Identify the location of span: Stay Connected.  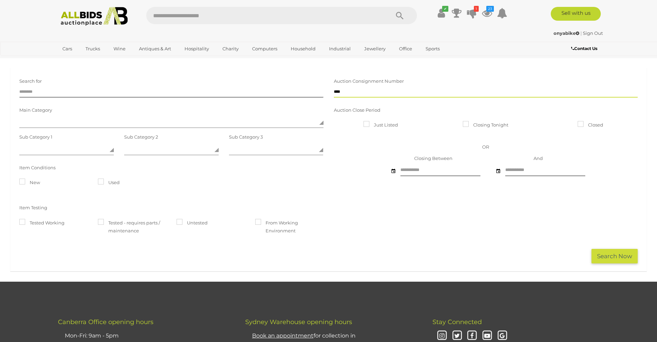
(457, 322).